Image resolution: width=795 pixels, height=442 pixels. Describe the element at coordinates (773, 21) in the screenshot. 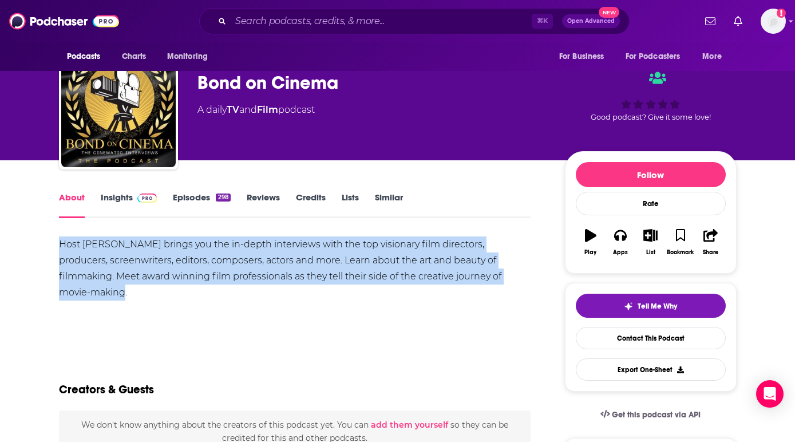

I see `img: User Profile` at that location.